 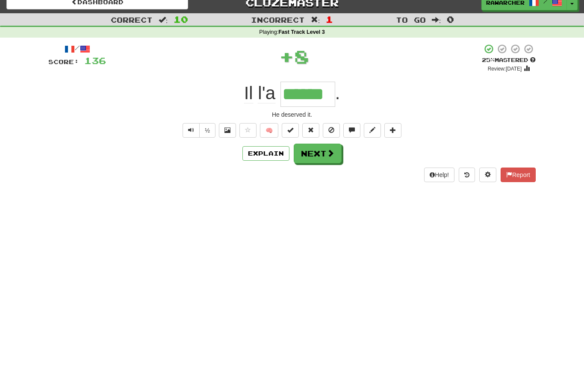 I want to click on span: Il, so click(x=249, y=93).